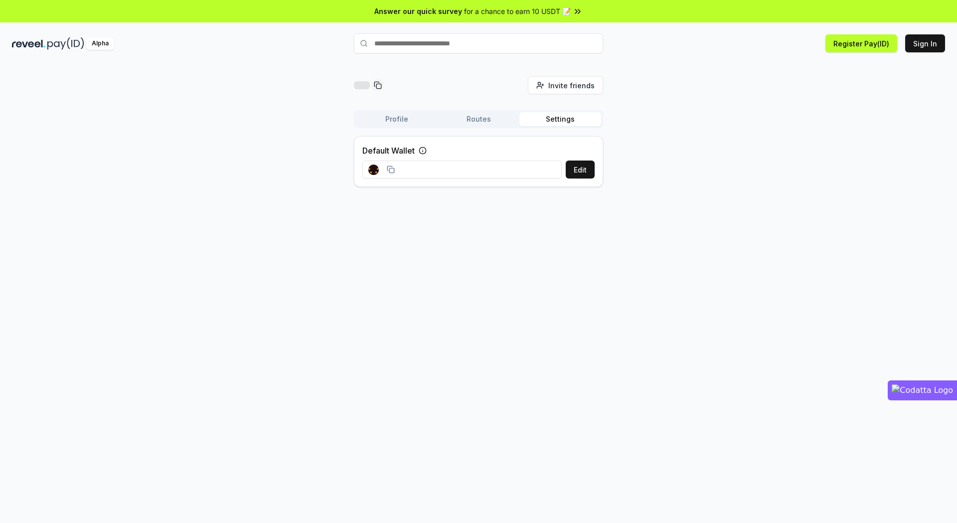 This screenshot has width=957, height=523. Describe the element at coordinates (571, 85) in the screenshot. I see `span: Invite friends` at that location.